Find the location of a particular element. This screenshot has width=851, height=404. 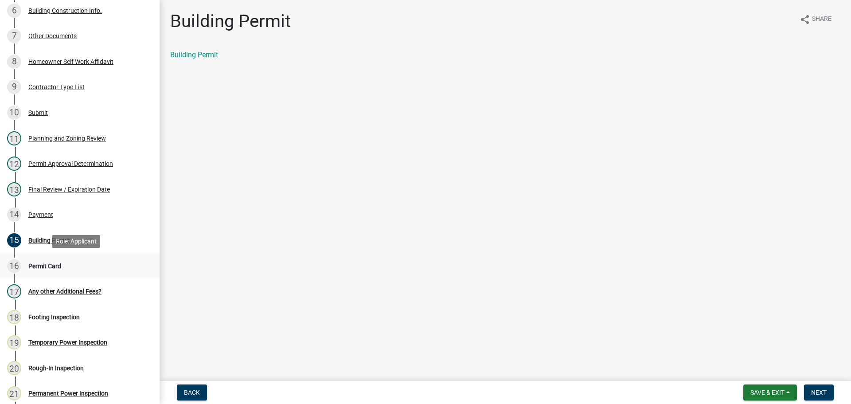

div: Building Construction Info. is located at coordinates (65, 11).